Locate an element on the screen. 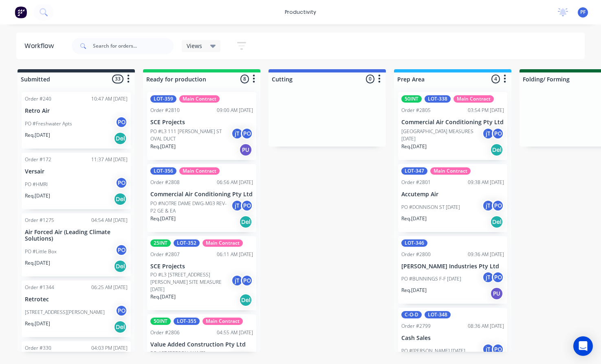  p: Value Added Construction Pty Ltd is located at coordinates (202, 344).